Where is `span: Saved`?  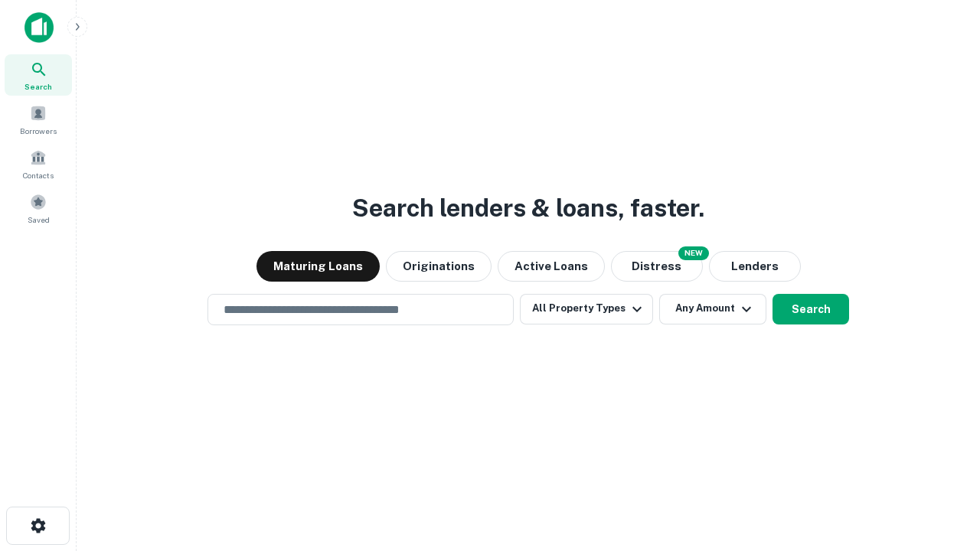
span: Saved is located at coordinates (38, 219).